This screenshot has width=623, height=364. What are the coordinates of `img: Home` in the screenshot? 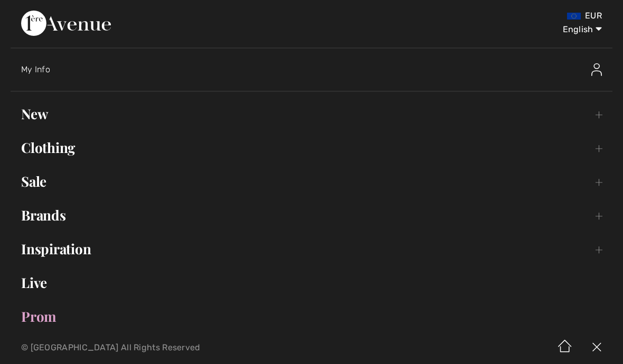 It's located at (565, 348).